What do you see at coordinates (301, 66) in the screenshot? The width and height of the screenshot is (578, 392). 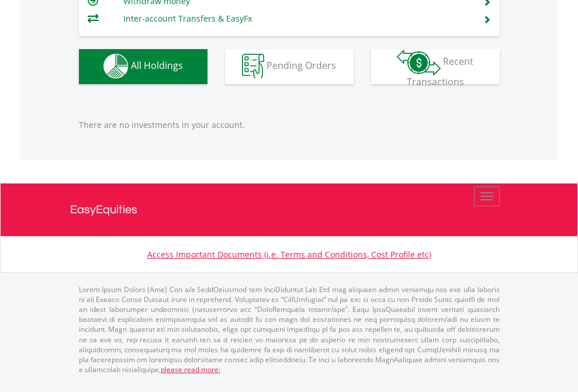 I see `span: Pending Orders` at bounding box center [301, 66].